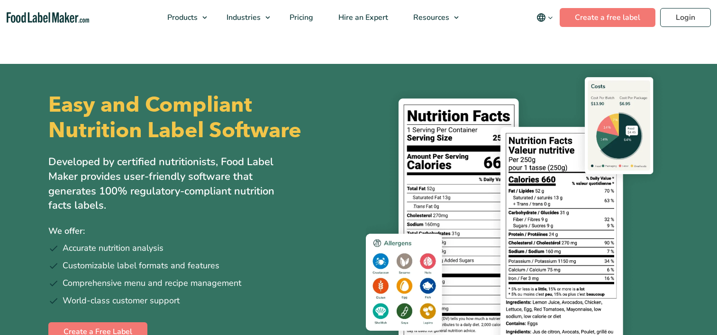 This screenshot has height=335, width=717. I want to click on span: Accurate nutrition analysis, so click(113, 248).